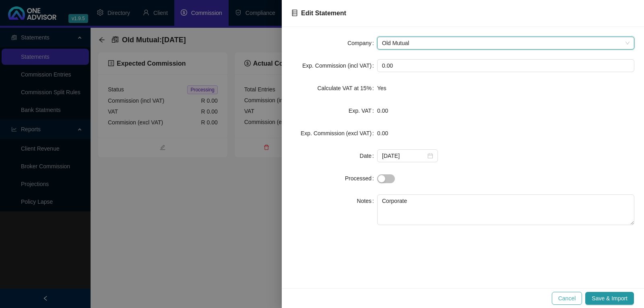  I want to click on span: Cancel, so click(567, 298).